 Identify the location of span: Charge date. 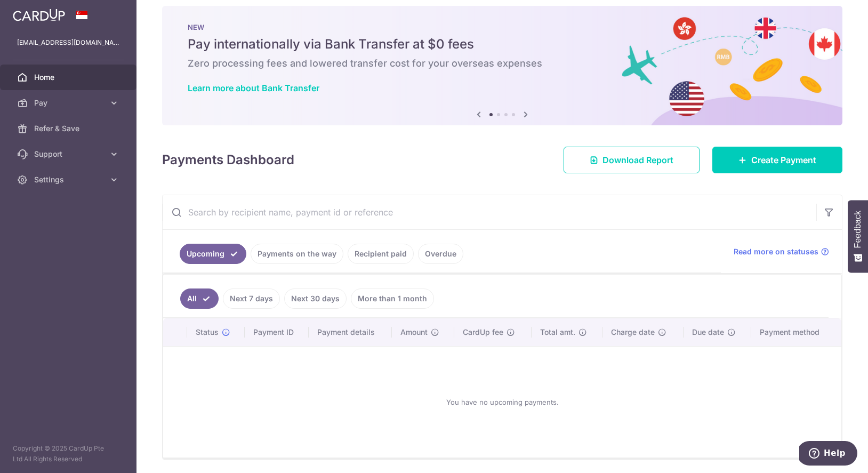
(633, 333).